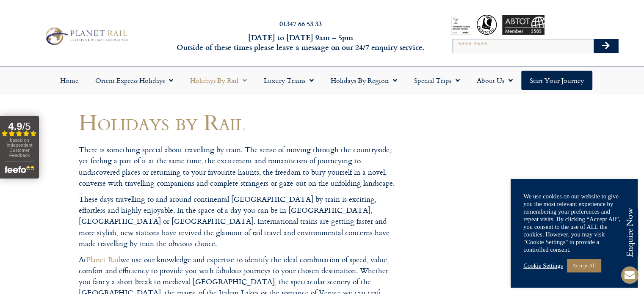 The height and width of the screenshot is (294, 644). Describe the element at coordinates (237, 167) in the screenshot. I see `p: There is something special about travelling by train. The sense of moving through the countryside...` at that location.